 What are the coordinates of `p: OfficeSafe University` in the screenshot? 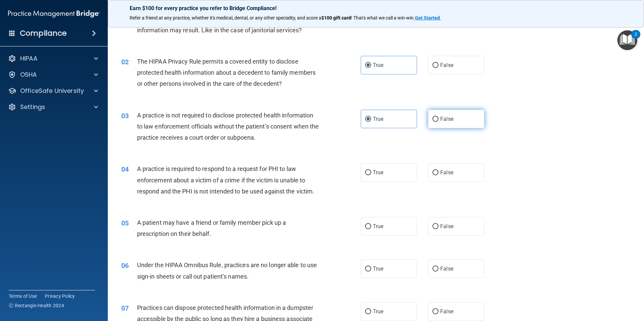 It's located at (52, 91).